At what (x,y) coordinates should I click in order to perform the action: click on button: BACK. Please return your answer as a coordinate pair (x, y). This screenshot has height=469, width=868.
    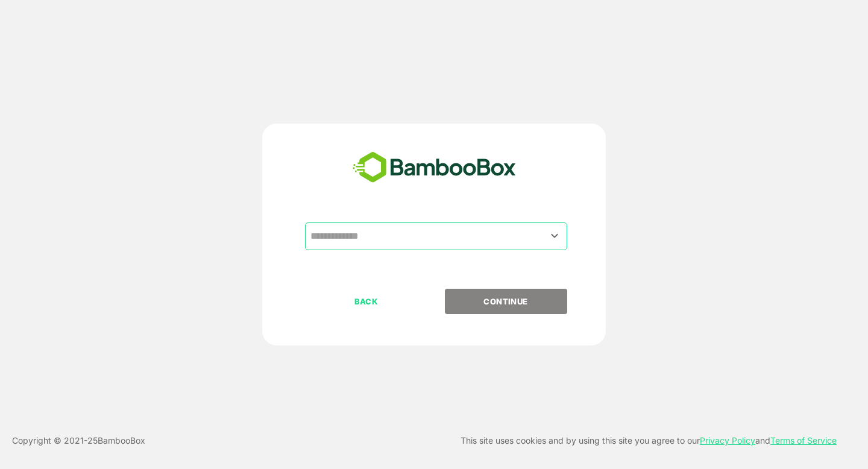
    Looking at the image, I should click on (366, 301).